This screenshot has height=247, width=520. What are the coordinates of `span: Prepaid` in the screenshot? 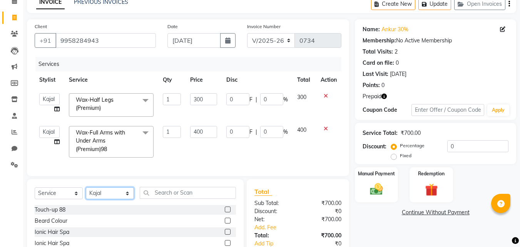 It's located at (372, 96).